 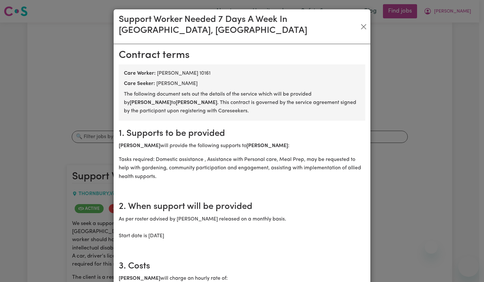 What do you see at coordinates (242, 134) in the screenshot?
I see `h2: 1. Supports to be provided` at bounding box center [242, 134].